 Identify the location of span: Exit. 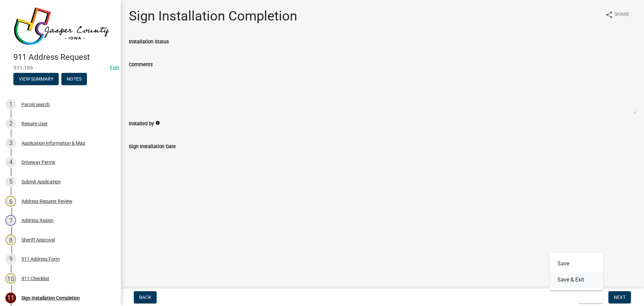
(588, 297).